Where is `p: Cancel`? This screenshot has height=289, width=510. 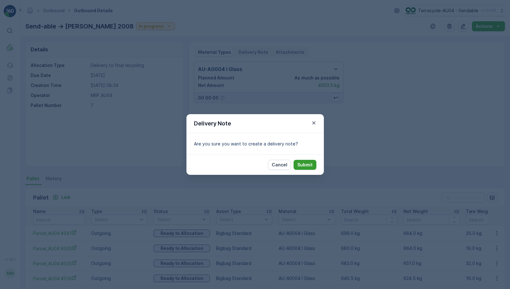 p: Cancel is located at coordinates (280, 165).